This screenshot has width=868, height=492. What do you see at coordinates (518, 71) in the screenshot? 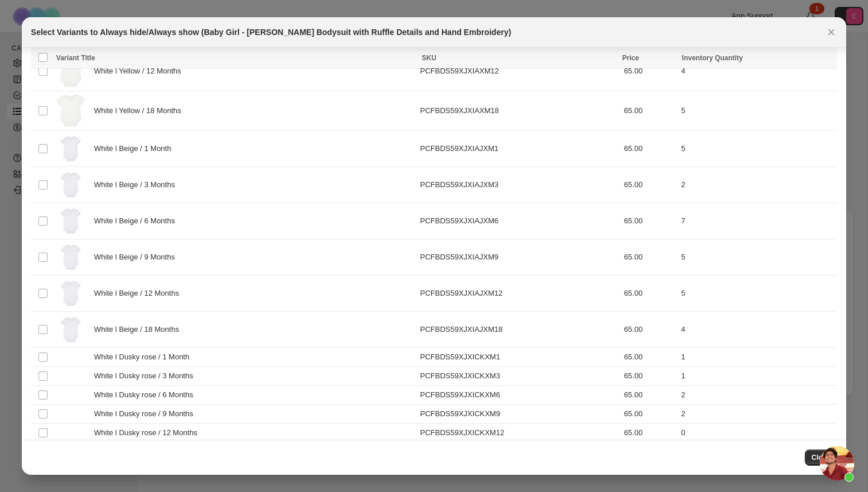
I see `td: PCFBDS59XJXIAXM12` at bounding box center [518, 71].